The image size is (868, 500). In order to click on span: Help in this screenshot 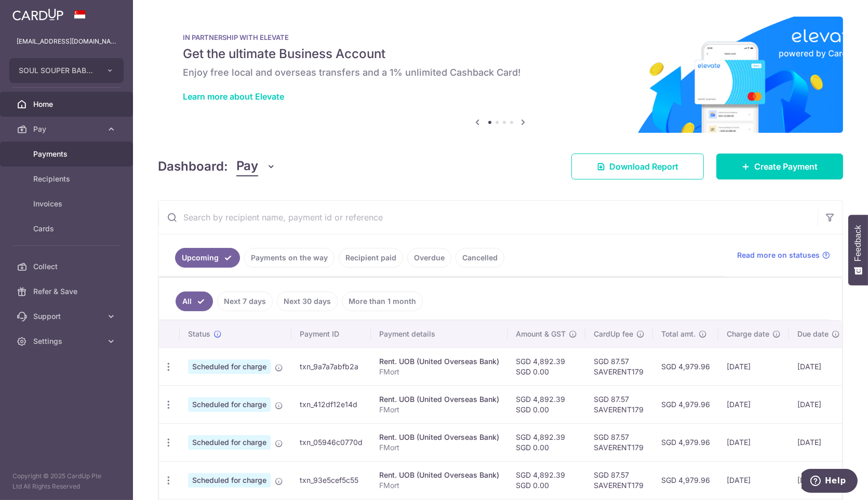, I will do `click(33, 12)`.